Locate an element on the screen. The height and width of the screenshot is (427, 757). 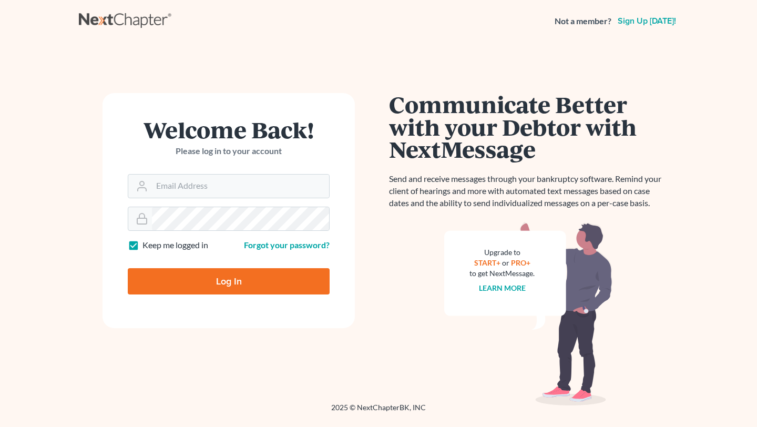
input: Email Address is located at coordinates (240, 186).